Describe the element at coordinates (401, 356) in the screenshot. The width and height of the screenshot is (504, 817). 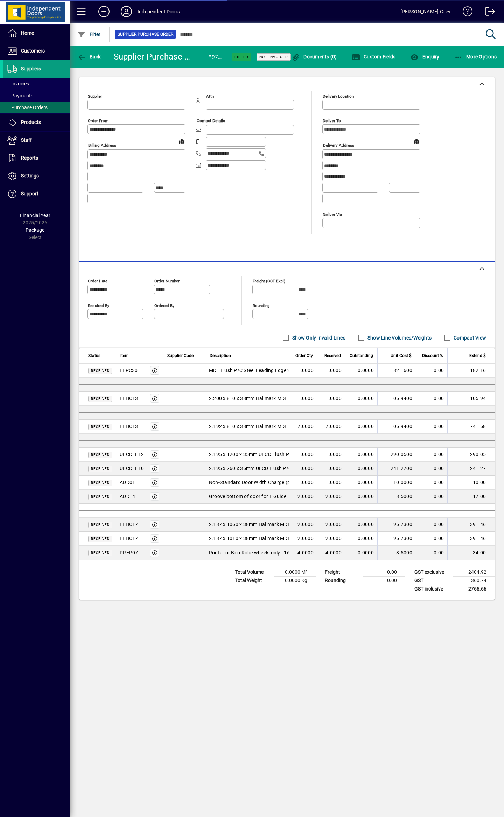
I see `span: Unit Cost $` at that location.